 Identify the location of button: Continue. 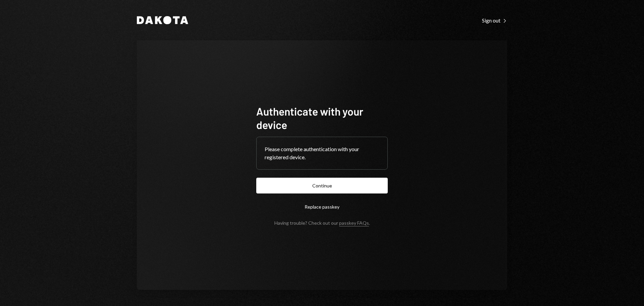
(322, 186).